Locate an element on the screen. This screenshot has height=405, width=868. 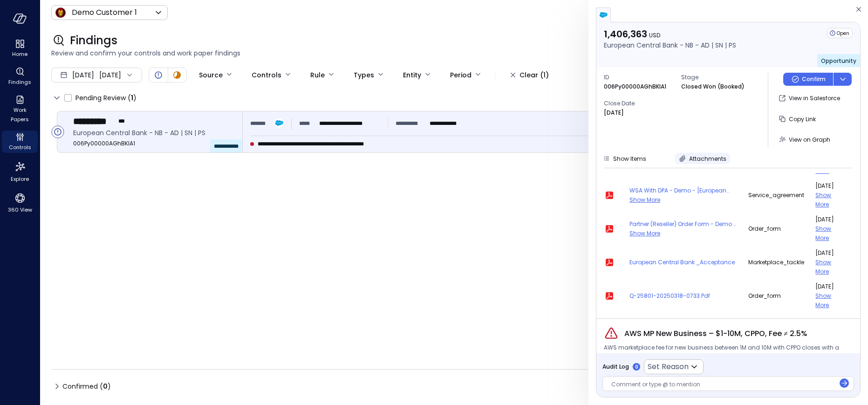
div: Clear (1) is located at coordinates (534, 75).